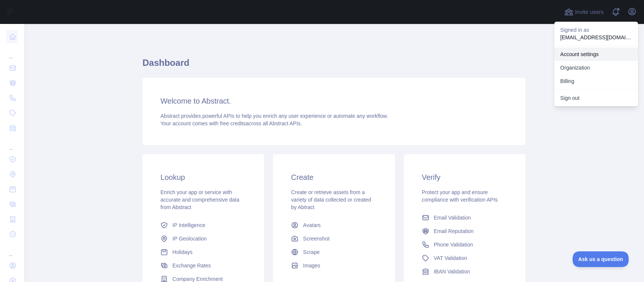  Describe the element at coordinates (452, 218) in the screenshot. I see `span: Email Validation` at that location.